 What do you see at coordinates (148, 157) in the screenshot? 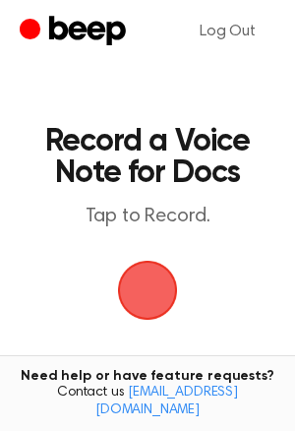
I see `h1: Record a Voice Note for Docs` at bounding box center [148, 157].